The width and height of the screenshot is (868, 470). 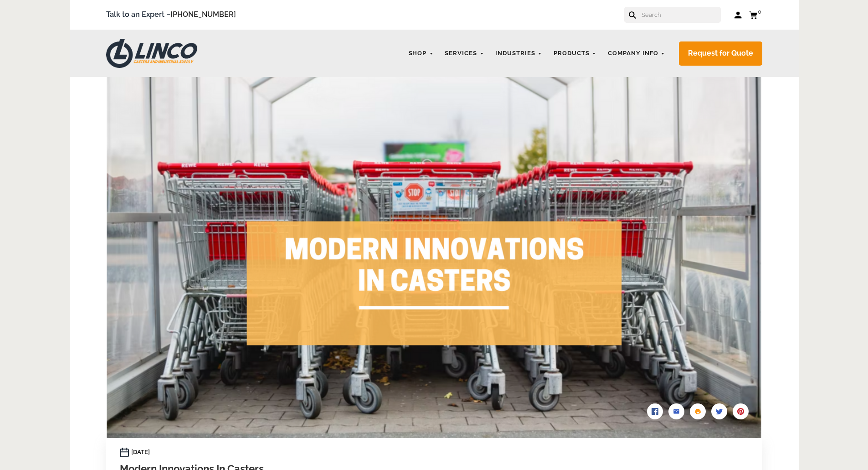 I want to click on a: Request for Quote, so click(x=721, y=54).